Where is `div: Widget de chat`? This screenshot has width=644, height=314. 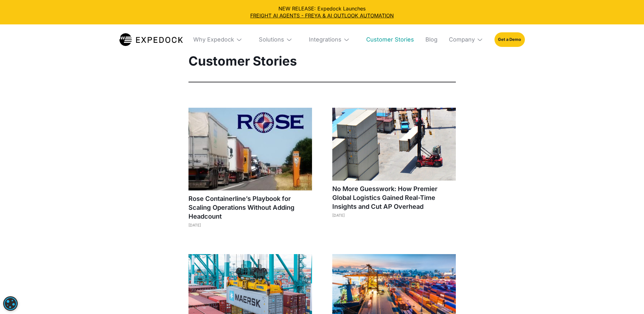 div: Widget de chat is located at coordinates (591, 280).